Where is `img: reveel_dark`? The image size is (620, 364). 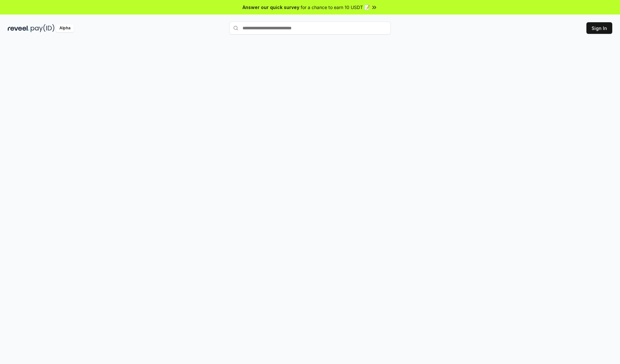
img: reveel_dark is located at coordinates (18, 28).